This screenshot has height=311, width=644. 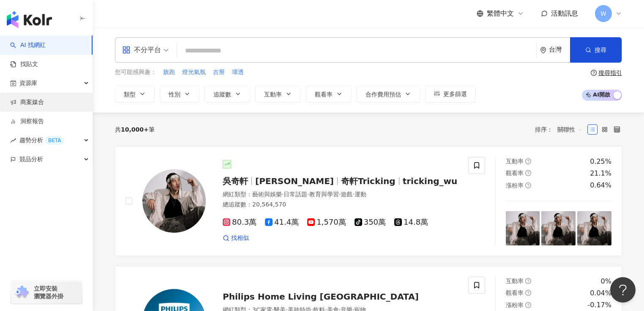 I want to click on span: 吉掰, so click(x=219, y=72).